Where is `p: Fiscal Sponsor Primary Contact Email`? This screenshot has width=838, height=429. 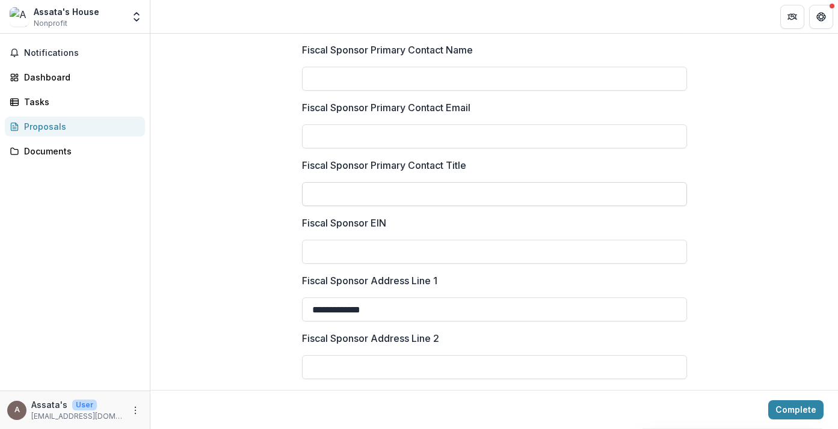 p: Fiscal Sponsor Primary Contact Email is located at coordinates (386, 108).